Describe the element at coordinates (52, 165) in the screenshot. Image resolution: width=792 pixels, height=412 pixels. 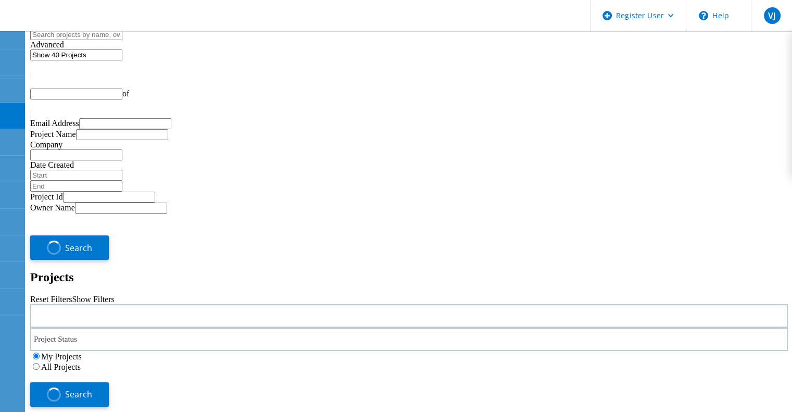
I see `label: Date Created` at that location.